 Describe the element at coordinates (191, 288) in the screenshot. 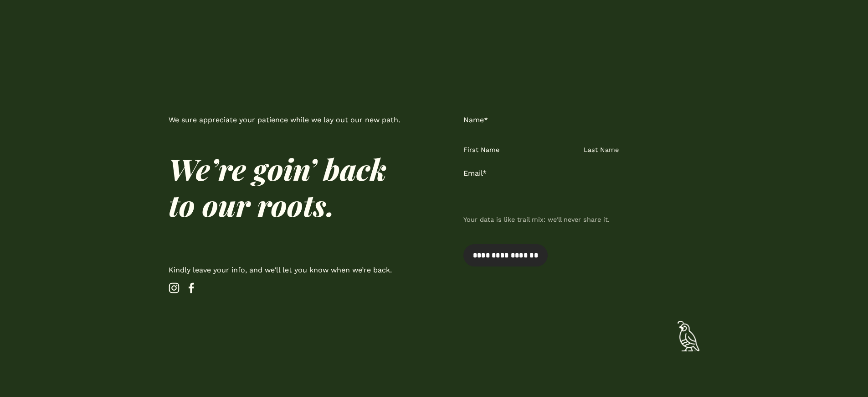

I see `a: Facebook` at that location.